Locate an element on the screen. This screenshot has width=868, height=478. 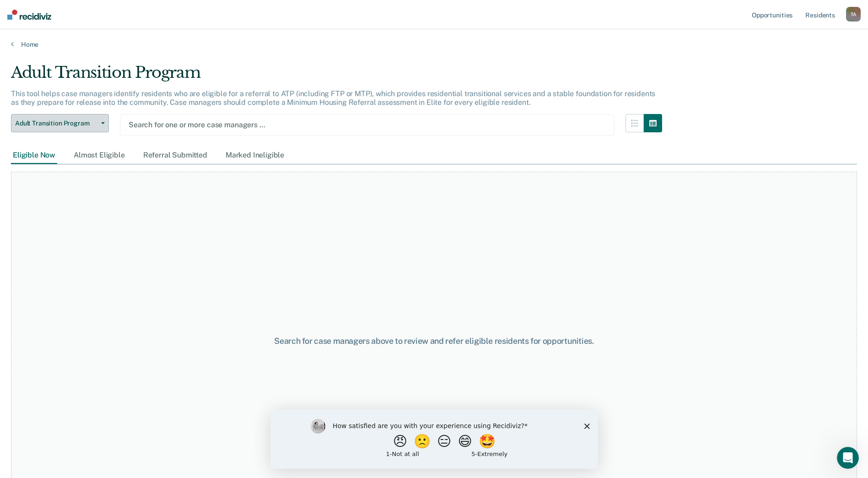
button: 3 is located at coordinates (174, 32).